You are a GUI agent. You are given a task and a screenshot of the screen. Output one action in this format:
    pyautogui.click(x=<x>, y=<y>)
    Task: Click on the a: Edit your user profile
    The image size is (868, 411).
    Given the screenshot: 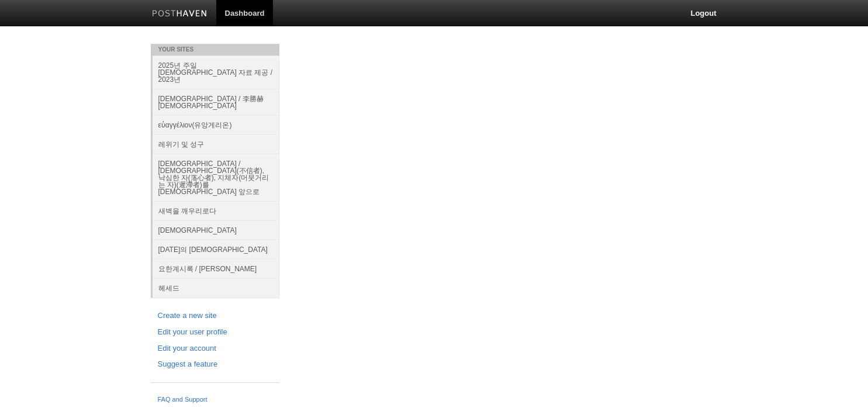 What is the action you would take?
    pyautogui.click(x=215, y=332)
    